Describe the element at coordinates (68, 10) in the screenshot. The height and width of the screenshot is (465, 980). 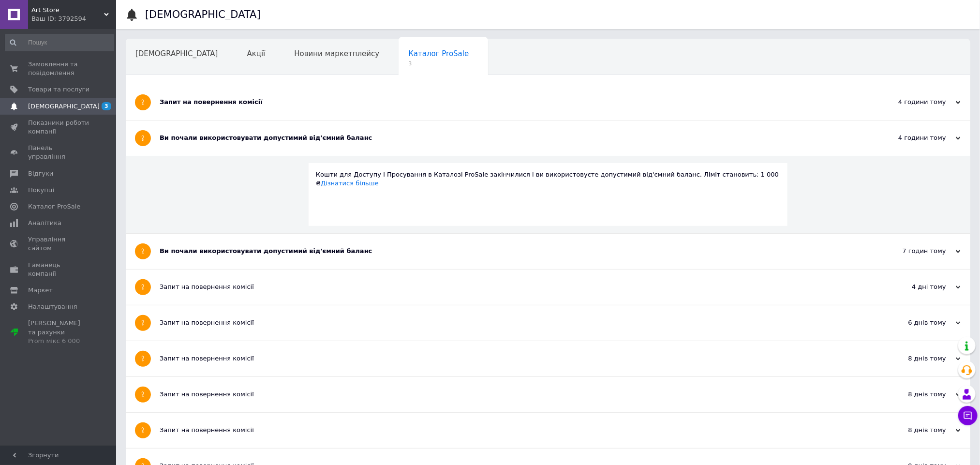
I see `span: Art Store` at that location.